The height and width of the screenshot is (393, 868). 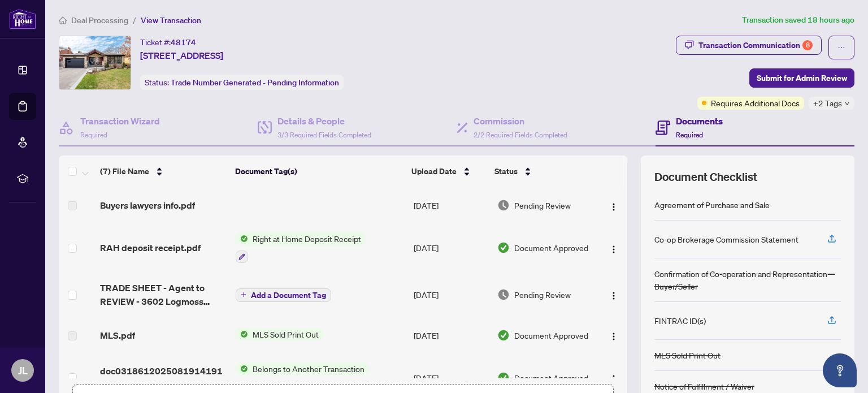 I want to click on div: Notice of Fulfillment / Waiver, so click(x=705, y=386).